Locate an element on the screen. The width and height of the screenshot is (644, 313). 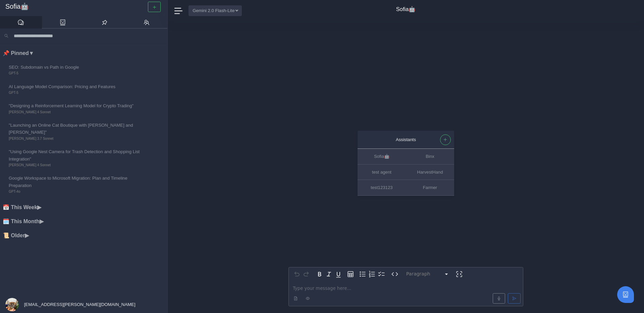
span: AI Language Model Comparison: Pricing and Features is located at coordinates (76, 86).